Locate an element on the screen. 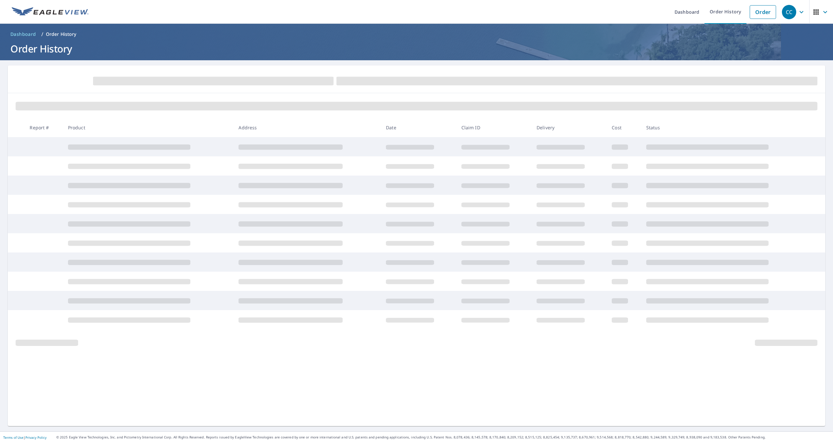 The height and width of the screenshot is (443, 833). nav: breadcrumb is located at coordinates (417, 34).